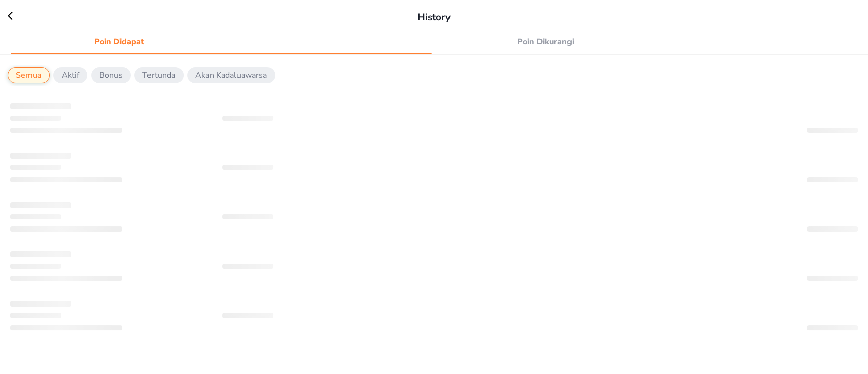 The width and height of the screenshot is (868, 374). What do you see at coordinates (647, 42) in the screenshot?
I see `a: Poin Dikurangi` at bounding box center [647, 42].